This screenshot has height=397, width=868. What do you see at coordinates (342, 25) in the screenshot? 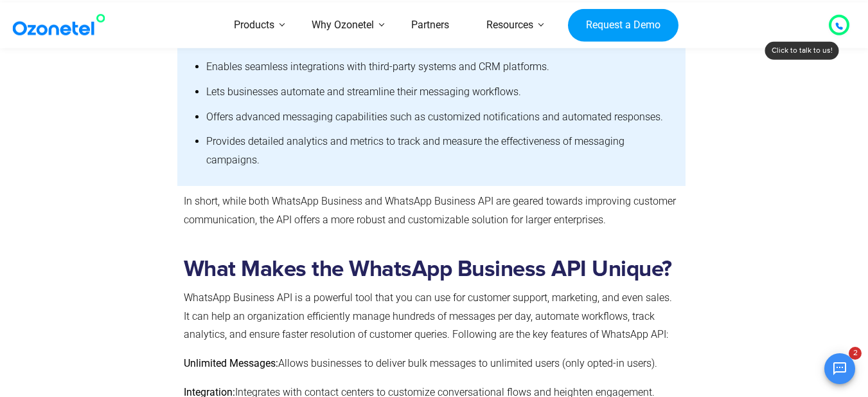
I see `a: Why Ozonetel` at bounding box center [342, 25].